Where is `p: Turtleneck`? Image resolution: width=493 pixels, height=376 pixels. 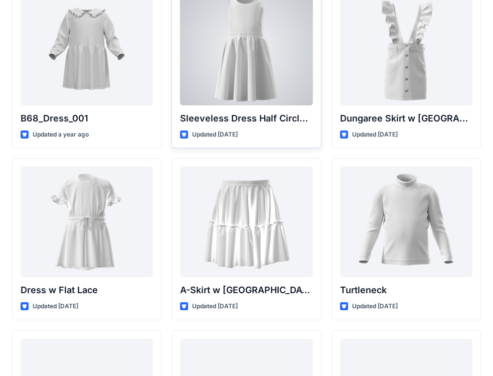 p: Turtleneck is located at coordinates (406, 290).